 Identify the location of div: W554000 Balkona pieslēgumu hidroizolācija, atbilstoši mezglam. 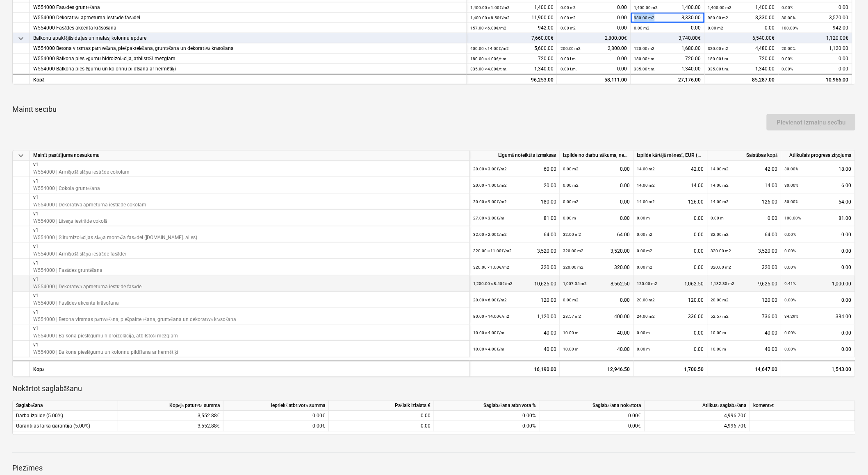
(248, 58).